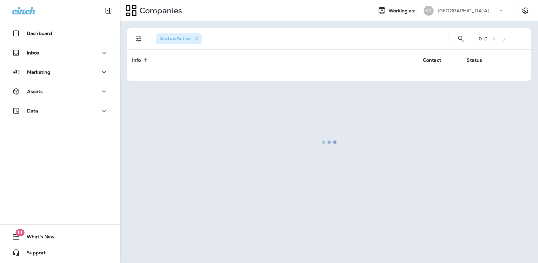  I want to click on button: Inbox, so click(60, 53).